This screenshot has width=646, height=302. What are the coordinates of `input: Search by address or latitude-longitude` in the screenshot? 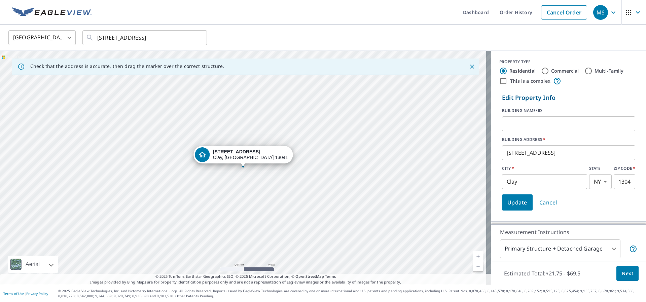 It's located at (145, 38).